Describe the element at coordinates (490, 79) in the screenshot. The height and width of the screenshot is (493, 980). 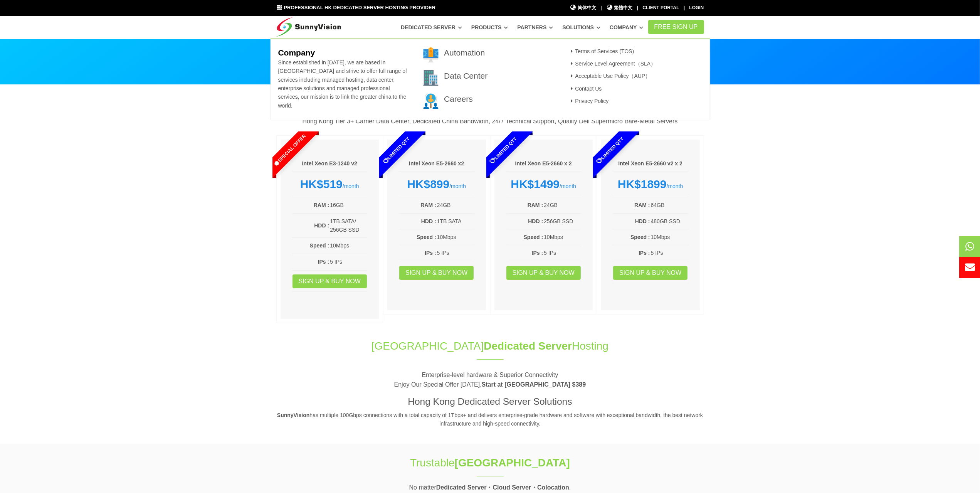
I see `div: Company` at that location.